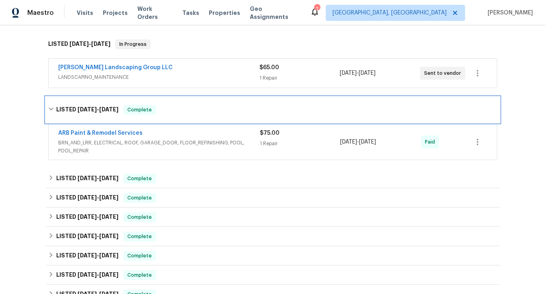  I want to click on span: $65.00, so click(269, 68).